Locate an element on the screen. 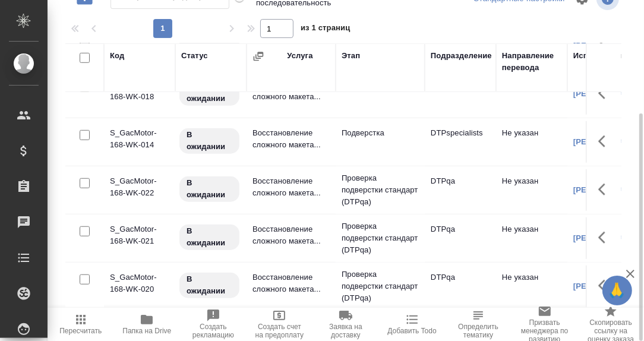 This screenshot has width=644, height=341. span: Создать рекламацию is located at coordinates (213, 331).